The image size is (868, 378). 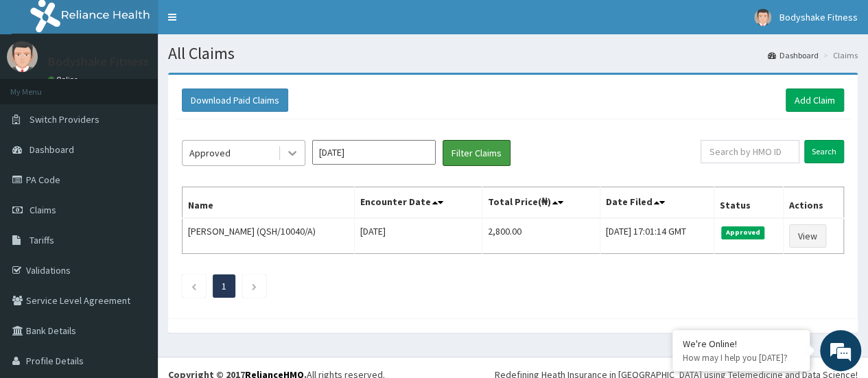 What do you see at coordinates (134, 175) in the screenshot?
I see `span: We're online!` at bounding box center [134, 175].